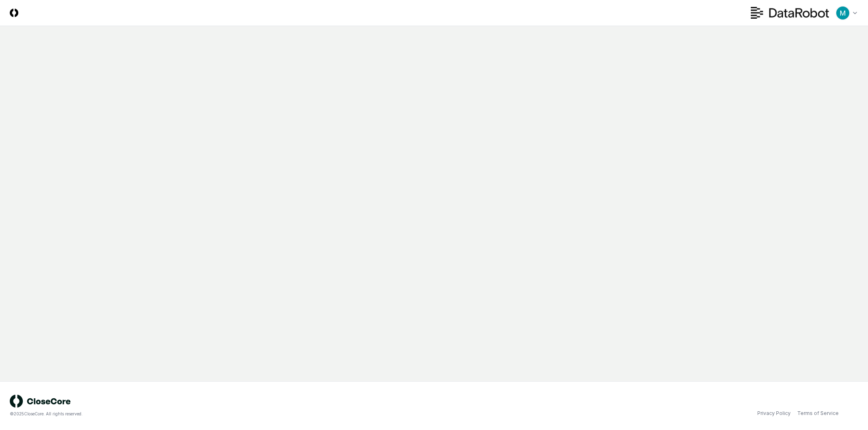 This screenshot has width=868, height=430. What do you see at coordinates (774, 414) in the screenshot?
I see `a: Privacy Policy` at bounding box center [774, 414].